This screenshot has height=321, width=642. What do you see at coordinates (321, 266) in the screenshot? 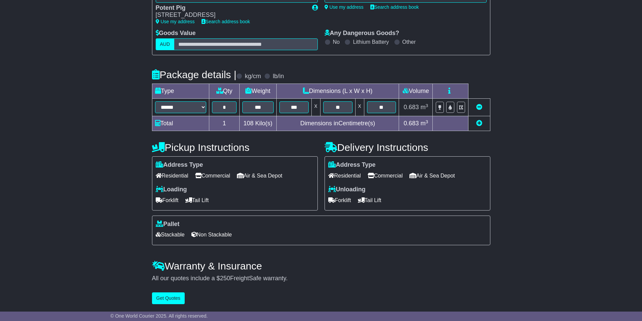
I see `h4: Warranty & Insurance` at bounding box center [321, 266].